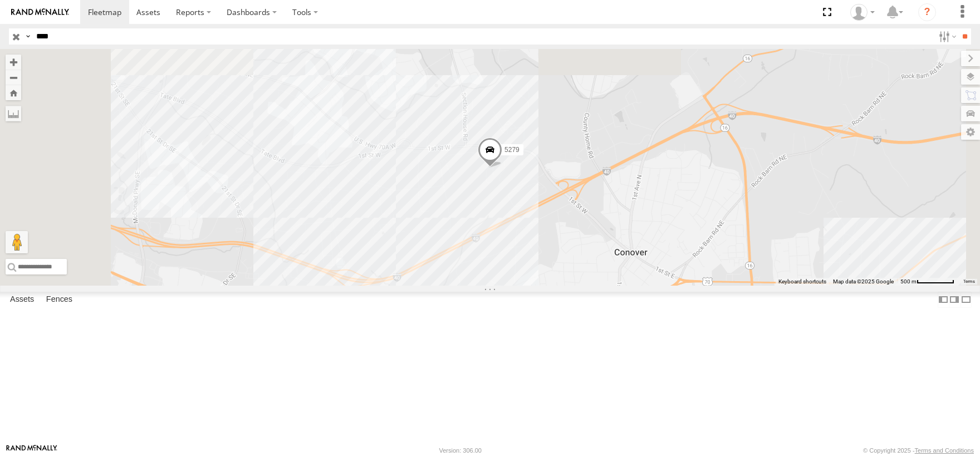 This screenshot has height=456, width=980. I want to click on label: Measure, so click(14, 113).